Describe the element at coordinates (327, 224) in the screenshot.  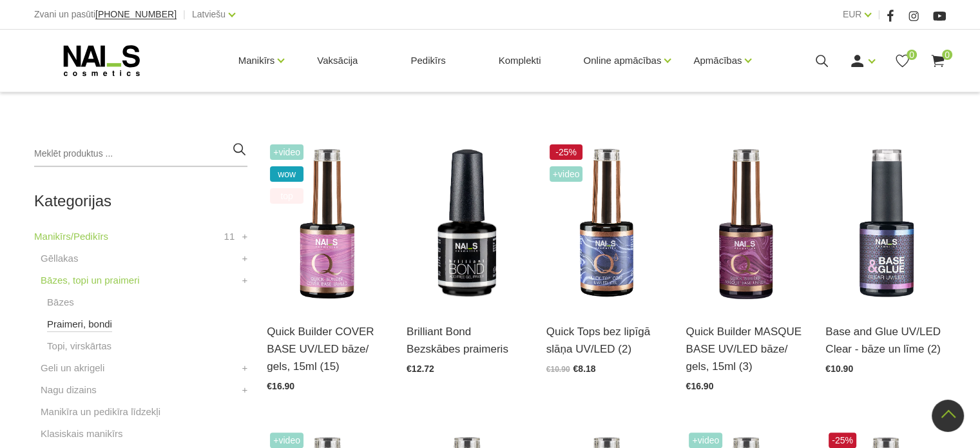
I see `img: Šī brīža iemīlētākais produkts, kas nepieviļ nevienu meistaru.Perfektas noturības kamuflāžas bāze...` at that location.